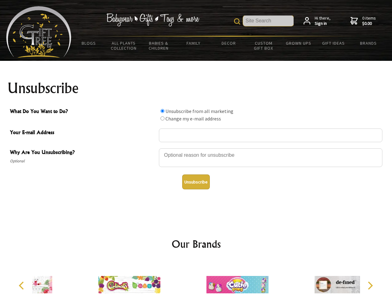 Image resolution: width=392 pixels, height=298 pixels. What do you see at coordinates (194, 43) in the screenshot?
I see `a: Family` at bounding box center [194, 43].